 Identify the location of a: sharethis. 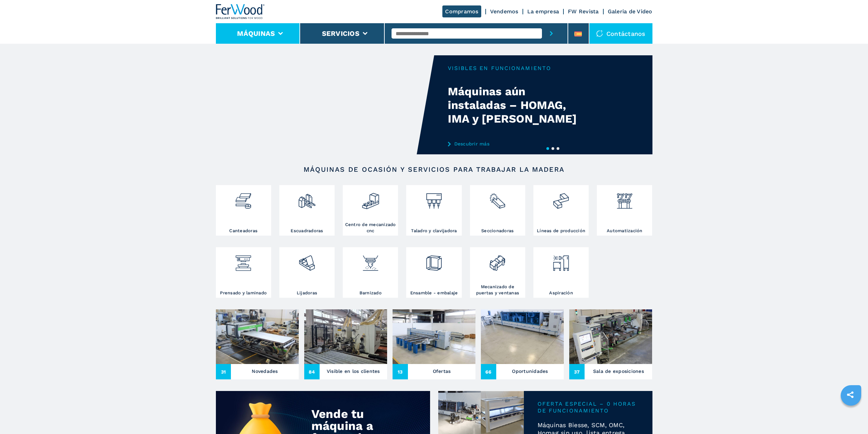
(850, 395).